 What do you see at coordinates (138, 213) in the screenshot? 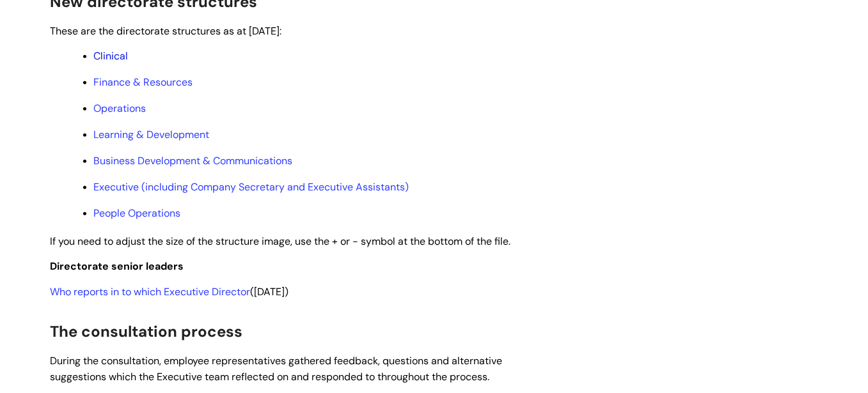
I see `a: People Operations` at bounding box center [138, 213].